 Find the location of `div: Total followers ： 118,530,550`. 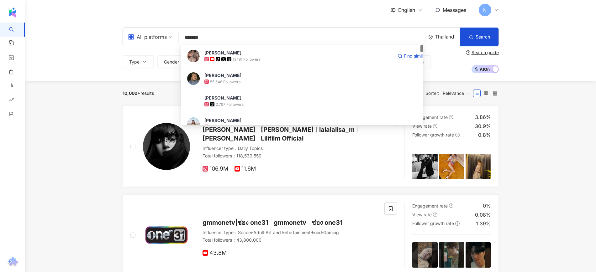

div: Total followers ： 118,530,550 is located at coordinates (289, 156).